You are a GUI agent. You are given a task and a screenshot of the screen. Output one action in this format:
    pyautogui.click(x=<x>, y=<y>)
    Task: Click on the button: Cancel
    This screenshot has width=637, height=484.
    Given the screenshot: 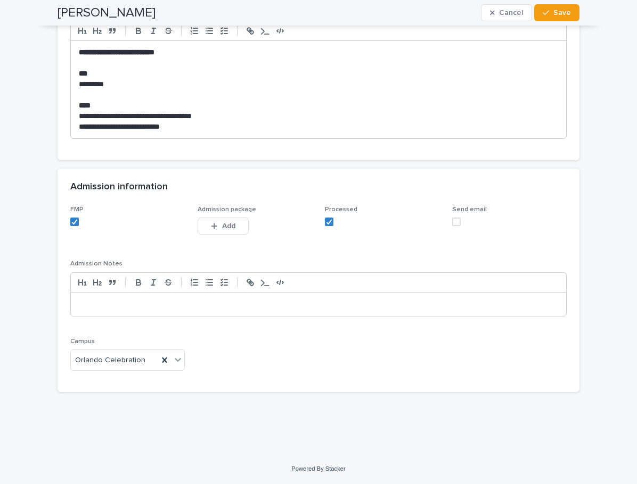 What is the action you would take?
    pyautogui.click(x=506, y=13)
    